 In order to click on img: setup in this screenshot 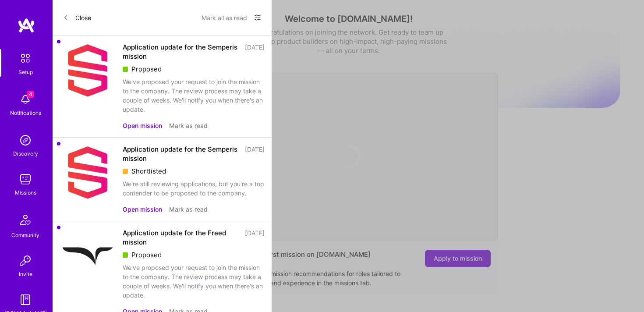, I will do `click(25, 58)`.